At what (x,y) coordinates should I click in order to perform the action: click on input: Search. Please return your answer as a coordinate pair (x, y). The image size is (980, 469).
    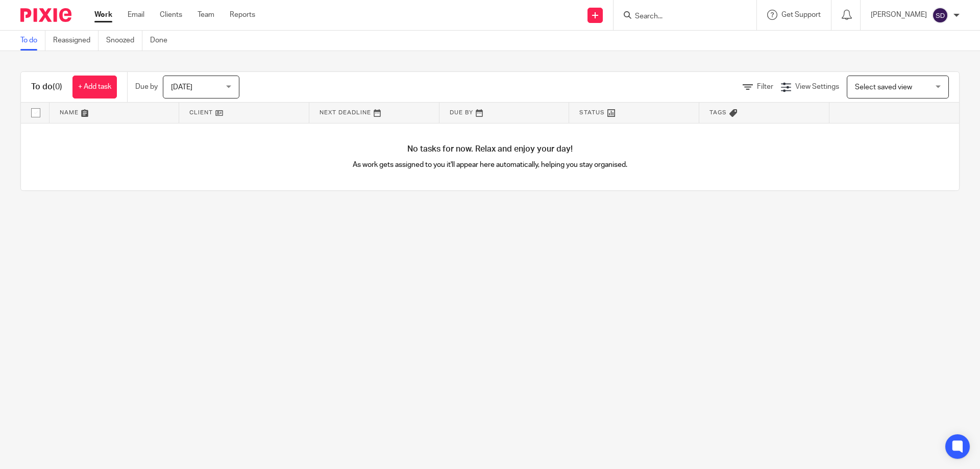
    Looking at the image, I should click on (680, 17).